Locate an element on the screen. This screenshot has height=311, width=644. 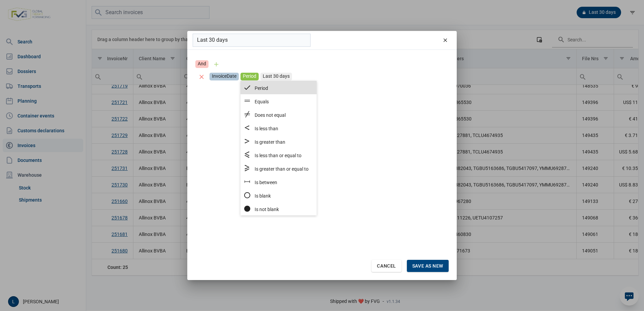
span: Is less than or equal to is located at coordinates (278, 156).